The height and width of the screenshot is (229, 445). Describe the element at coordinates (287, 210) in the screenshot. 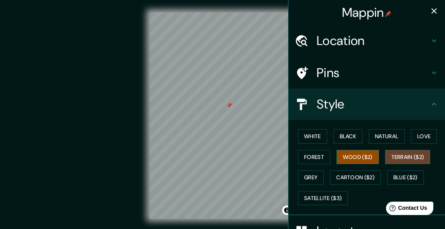

I see `button: Toggle attribution` at that location.